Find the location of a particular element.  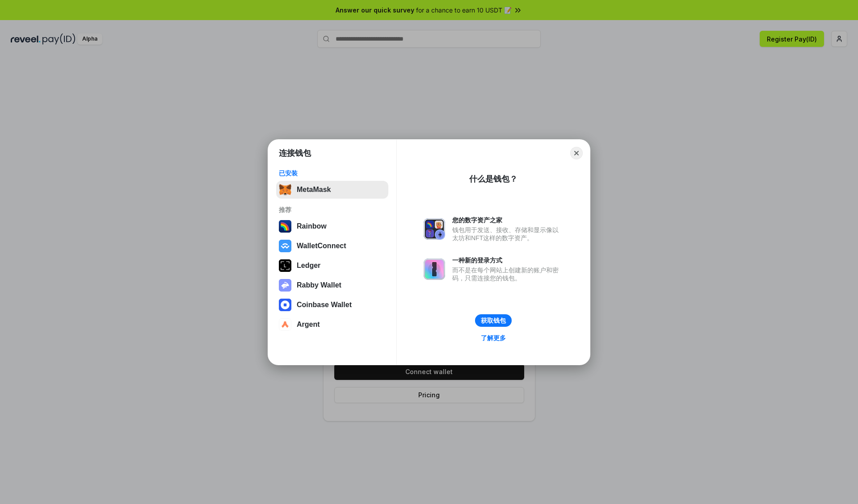

div: 一种新的登录方式 is located at coordinates (507, 261).